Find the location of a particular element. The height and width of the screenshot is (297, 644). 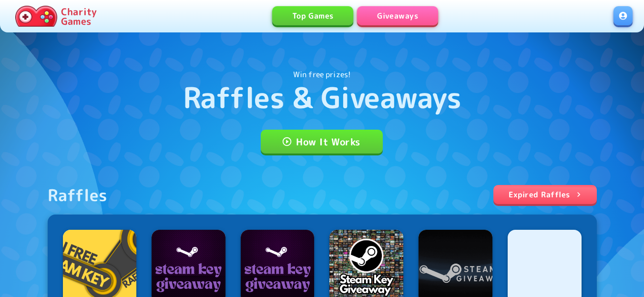

img: Charity.Games is located at coordinates (36, 16).